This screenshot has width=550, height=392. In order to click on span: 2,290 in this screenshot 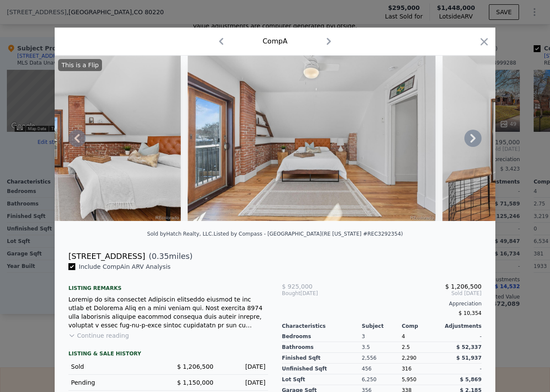, I will do `click(409, 358)`.